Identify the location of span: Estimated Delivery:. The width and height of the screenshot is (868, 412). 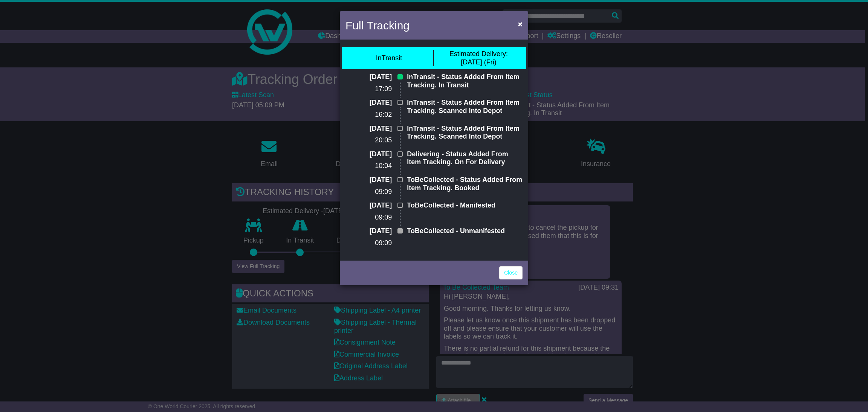
(478, 54).